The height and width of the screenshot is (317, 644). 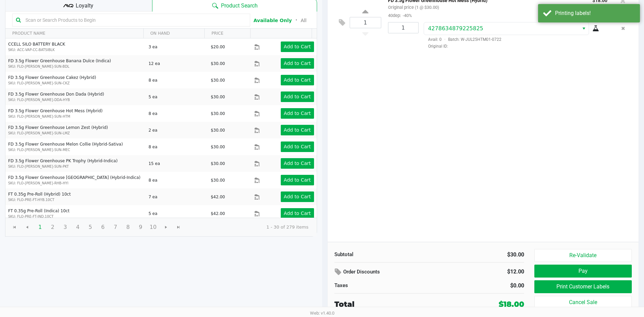 What do you see at coordinates (75, 50) in the screenshot?
I see `p: SKU: ACC-VAP-CC-BATSIBLK` at bounding box center [75, 50].